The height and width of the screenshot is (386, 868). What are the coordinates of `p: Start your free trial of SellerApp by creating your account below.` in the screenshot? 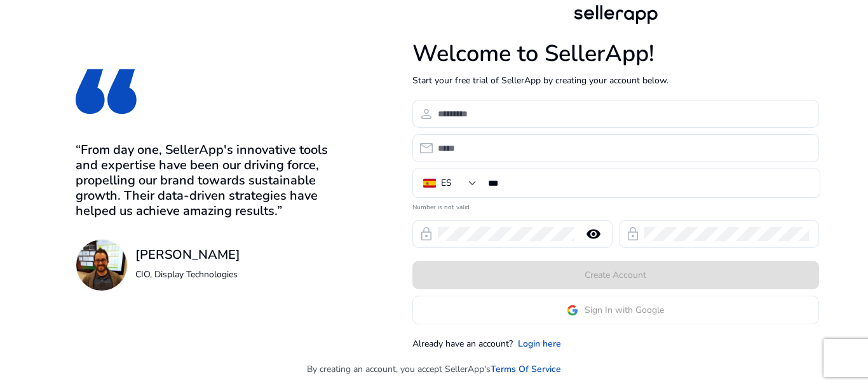 It's located at (616, 80).